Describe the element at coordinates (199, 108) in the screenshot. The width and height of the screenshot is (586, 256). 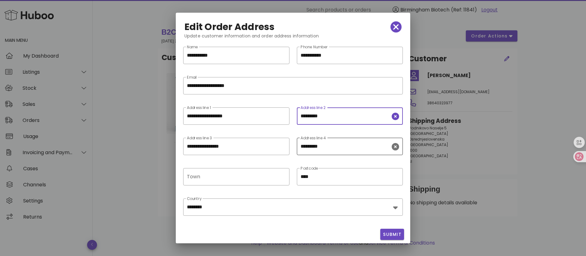
I see `label: Address line 1` at that location.